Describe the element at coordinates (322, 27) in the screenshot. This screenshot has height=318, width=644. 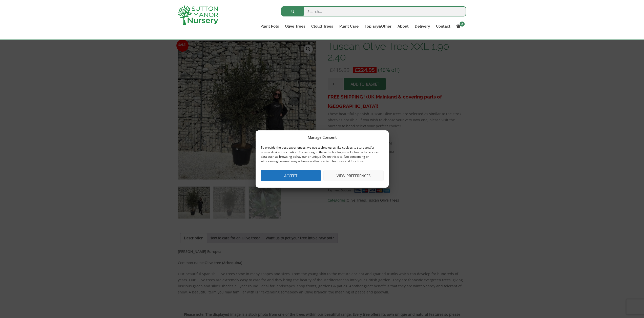
I see `a: Cloud Trees` at that location.